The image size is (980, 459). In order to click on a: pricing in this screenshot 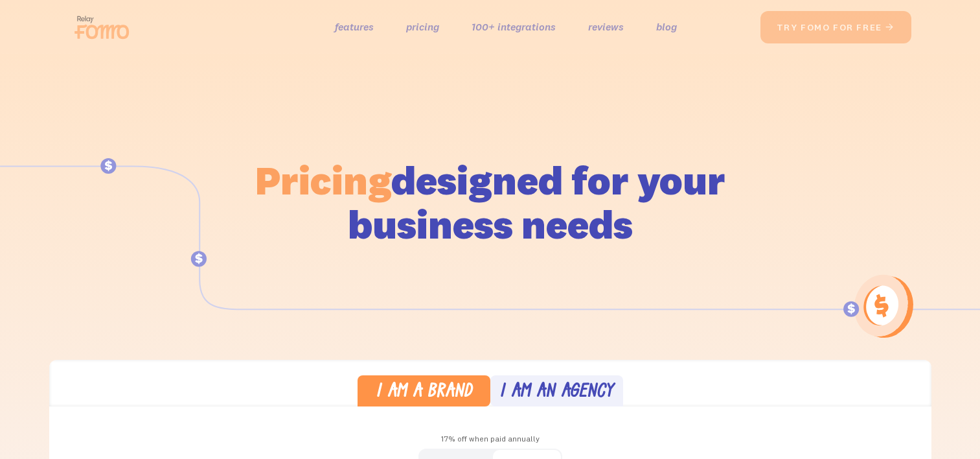, I will do `click(422, 26)`.